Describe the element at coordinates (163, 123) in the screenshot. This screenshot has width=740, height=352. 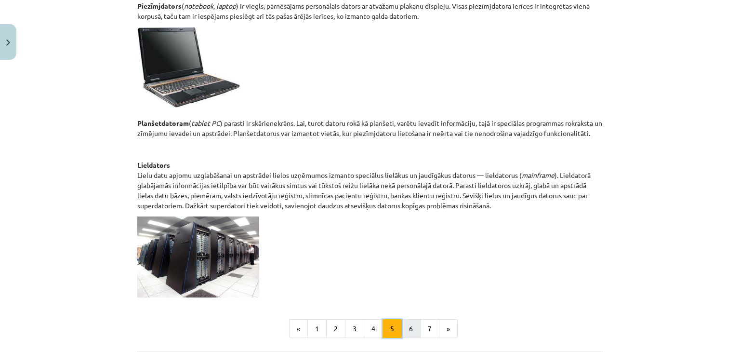
I see `strong: Planšetdatoram` at that location.